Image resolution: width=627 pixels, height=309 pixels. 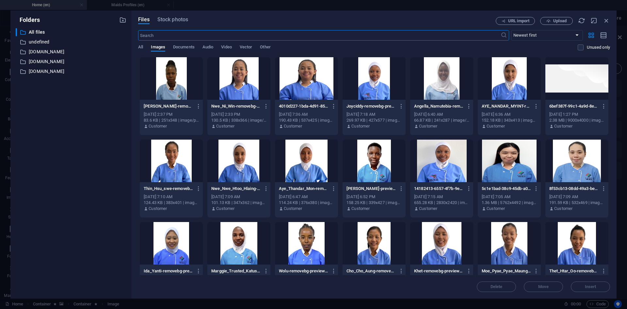 I want to click on div: 114.24 KB | 376x380 | image/png, so click(x=306, y=203).